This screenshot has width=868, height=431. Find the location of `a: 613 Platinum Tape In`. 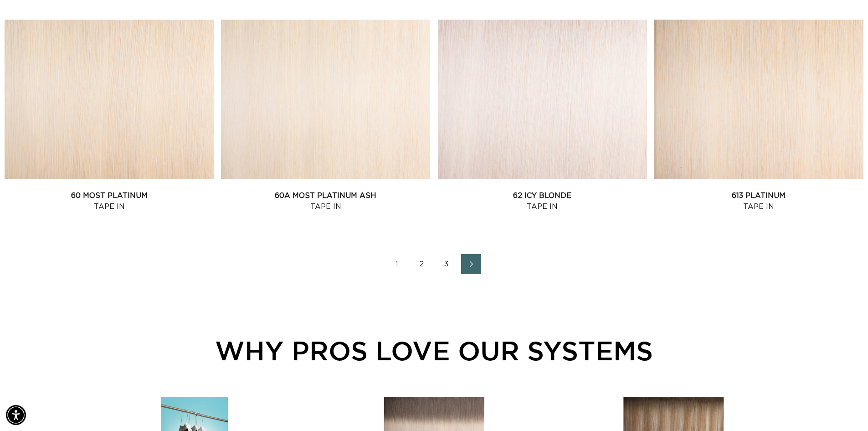

a: 613 Platinum Tape In is located at coordinates (759, 201).